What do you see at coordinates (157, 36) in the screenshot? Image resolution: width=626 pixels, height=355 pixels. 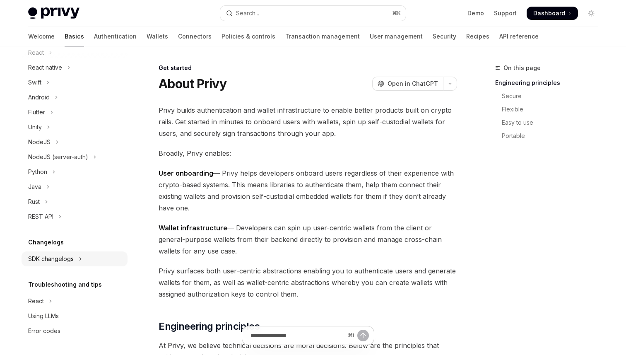 I see `a: Wallets` at bounding box center [157, 36].